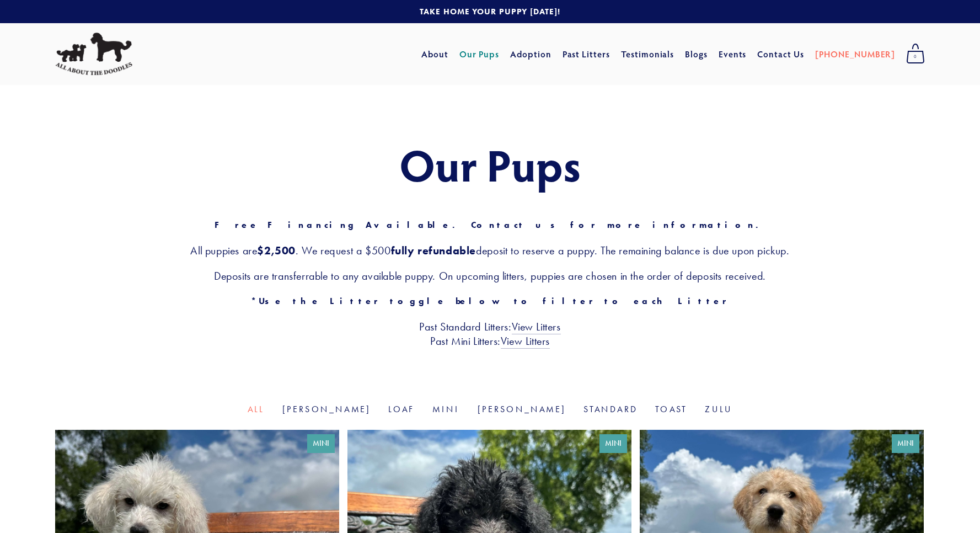 Image resolution: width=980 pixels, height=533 pixels. I want to click on h1: Our Pups, so click(490, 165).